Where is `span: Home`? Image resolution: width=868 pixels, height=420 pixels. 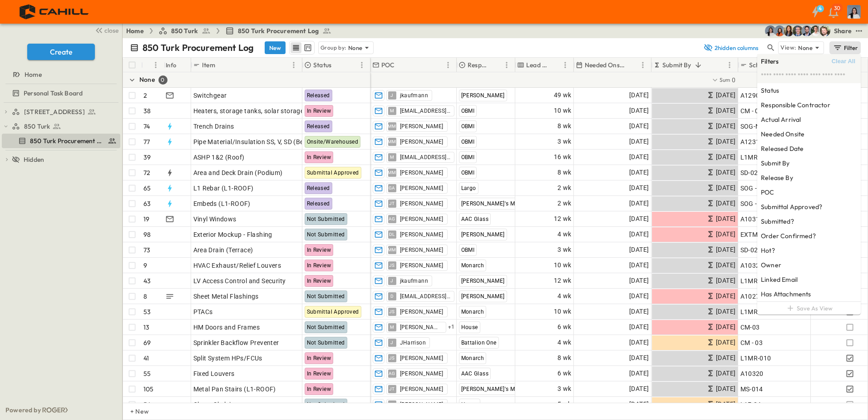 span: Home is located at coordinates (33, 74).